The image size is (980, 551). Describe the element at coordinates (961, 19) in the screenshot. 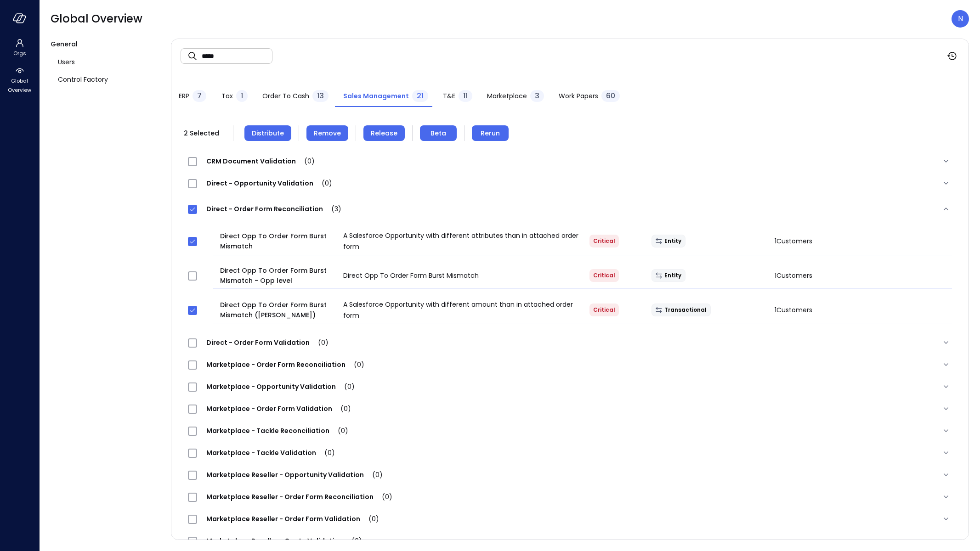

I see `p: N` at that location.